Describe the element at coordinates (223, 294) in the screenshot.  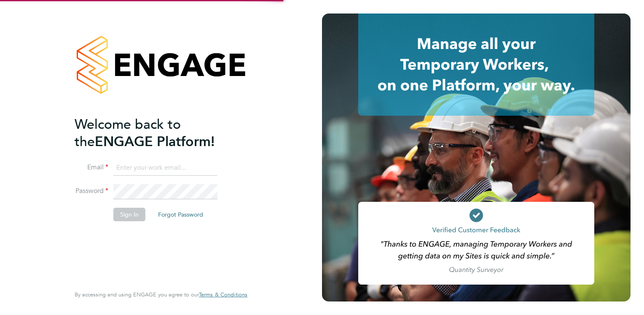
I see `span: Terms & Conditions` at that location.